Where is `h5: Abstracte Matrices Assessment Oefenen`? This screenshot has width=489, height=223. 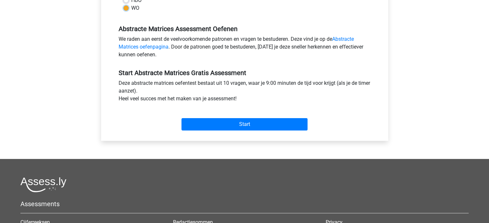 h5: Abstracte Matrices Assessment Oefenen is located at coordinates (245, 29).